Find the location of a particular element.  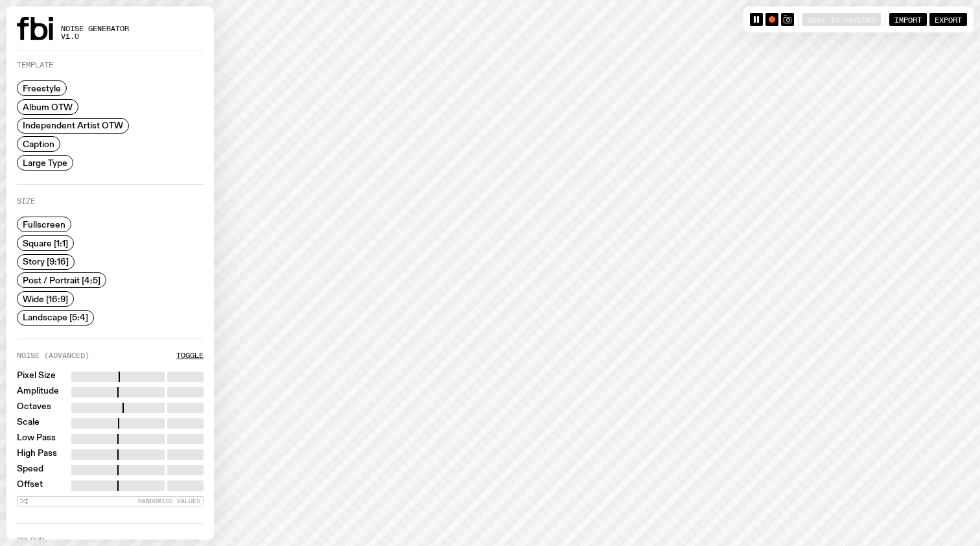

span: Landscape [5:4] is located at coordinates (55, 317).